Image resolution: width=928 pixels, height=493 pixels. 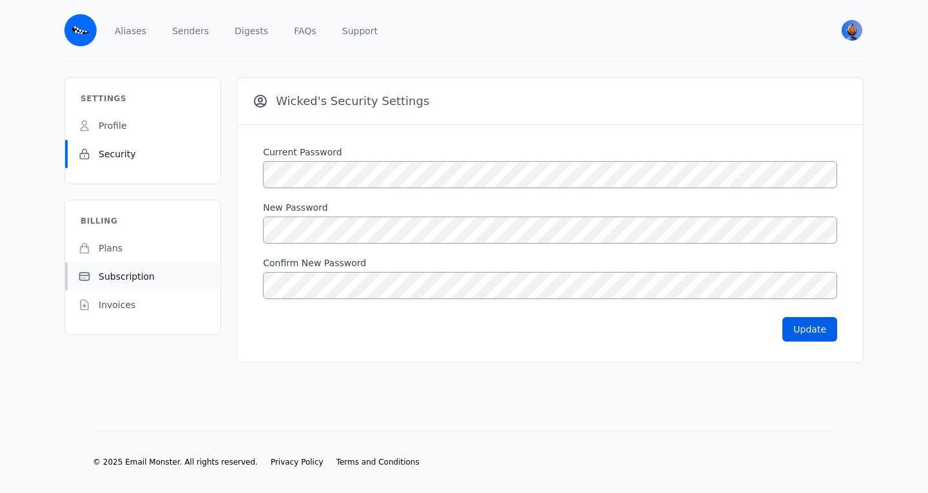 What do you see at coordinates (378, 462) in the screenshot?
I see `a: Terms and Conditions` at bounding box center [378, 462].